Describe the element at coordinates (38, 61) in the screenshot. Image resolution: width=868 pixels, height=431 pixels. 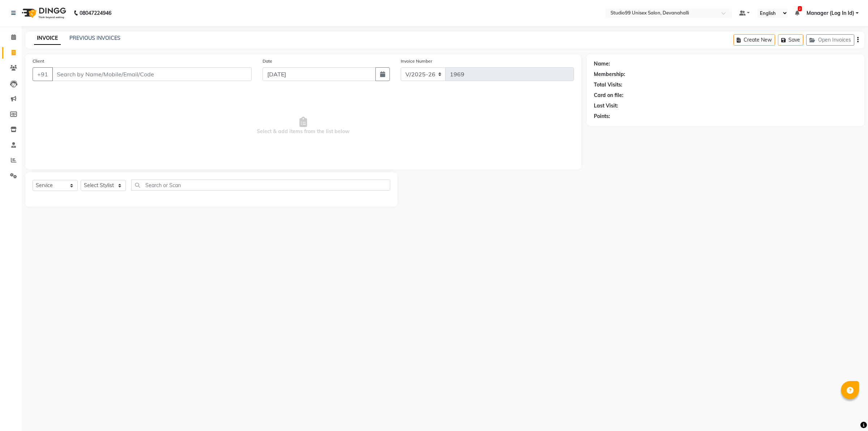
I see `label: Client` at that location.